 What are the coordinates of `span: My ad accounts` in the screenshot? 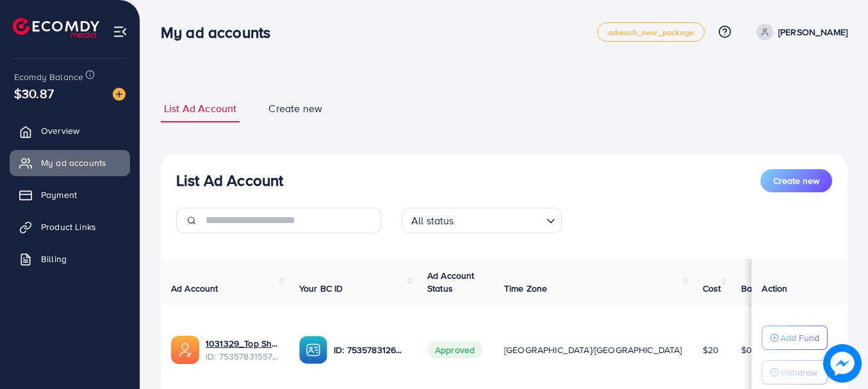 It's located at (74, 163).